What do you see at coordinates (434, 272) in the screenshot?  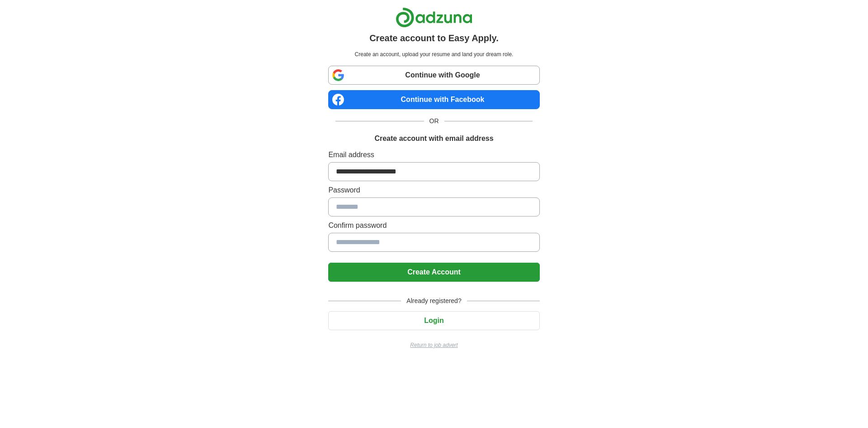 I see `button: Create Account` at bounding box center [434, 272].